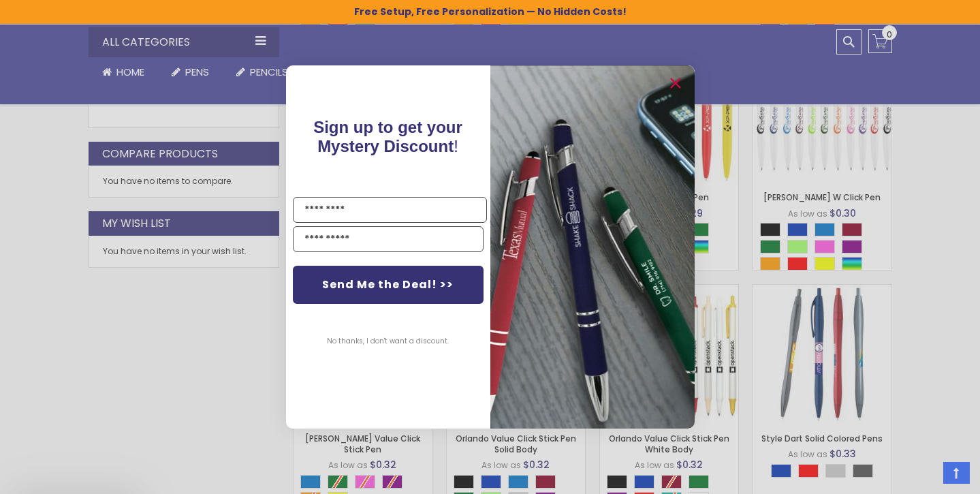 The width and height of the screenshot is (980, 494). What do you see at coordinates (676, 83) in the screenshot?
I see `button: Close dialog` at bounding box center [676, 83].